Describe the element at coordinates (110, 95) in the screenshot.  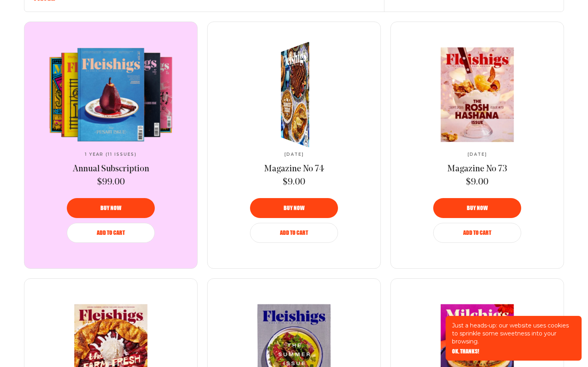
I see `img: Annual Subscription` at that location.